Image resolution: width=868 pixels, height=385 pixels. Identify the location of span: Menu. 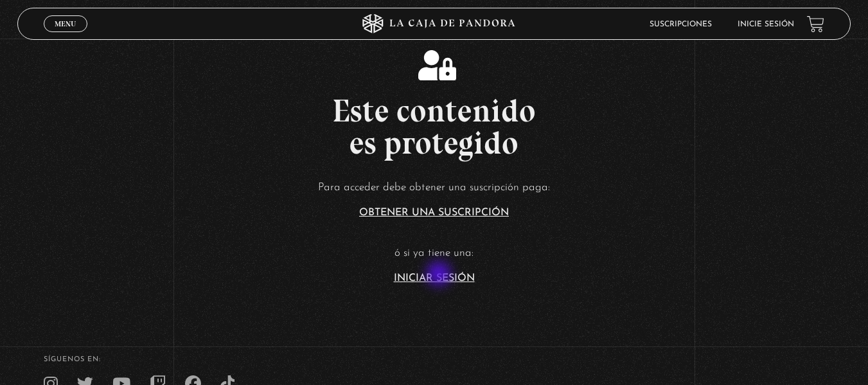
(65, 24).